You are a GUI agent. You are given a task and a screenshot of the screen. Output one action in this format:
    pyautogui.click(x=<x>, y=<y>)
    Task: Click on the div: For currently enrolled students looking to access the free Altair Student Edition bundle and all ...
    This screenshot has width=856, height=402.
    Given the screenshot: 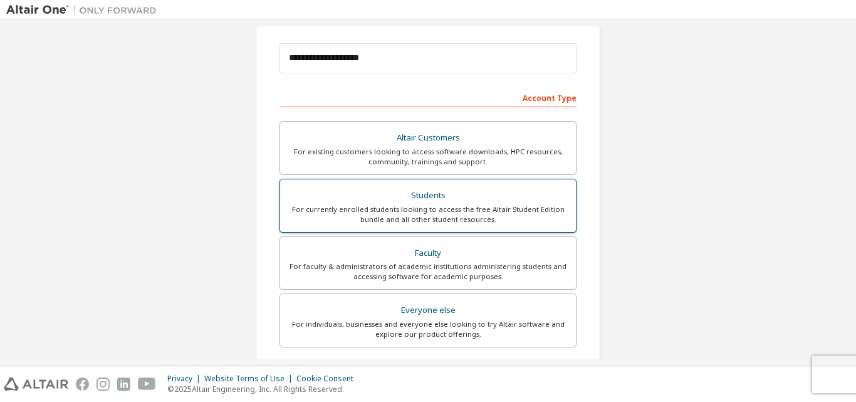 What is the action you would take?
    pyautogui.click(x=428, y=214)
    